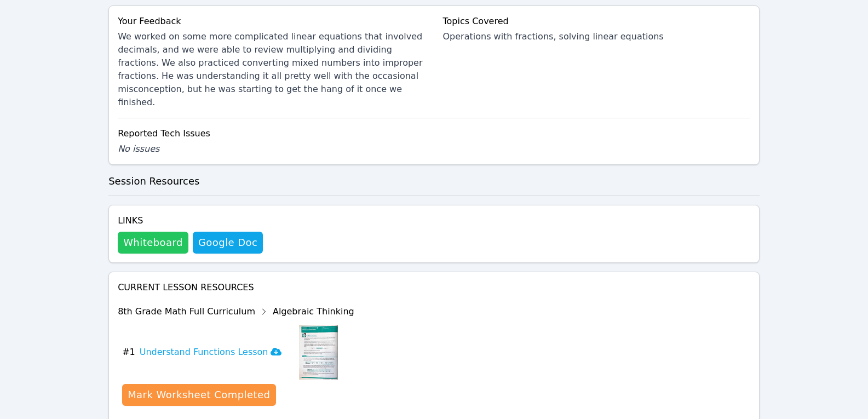 The width and height of the screenshot is (868, 419). I want to click on button: Whiteboard, so click(153, 243).